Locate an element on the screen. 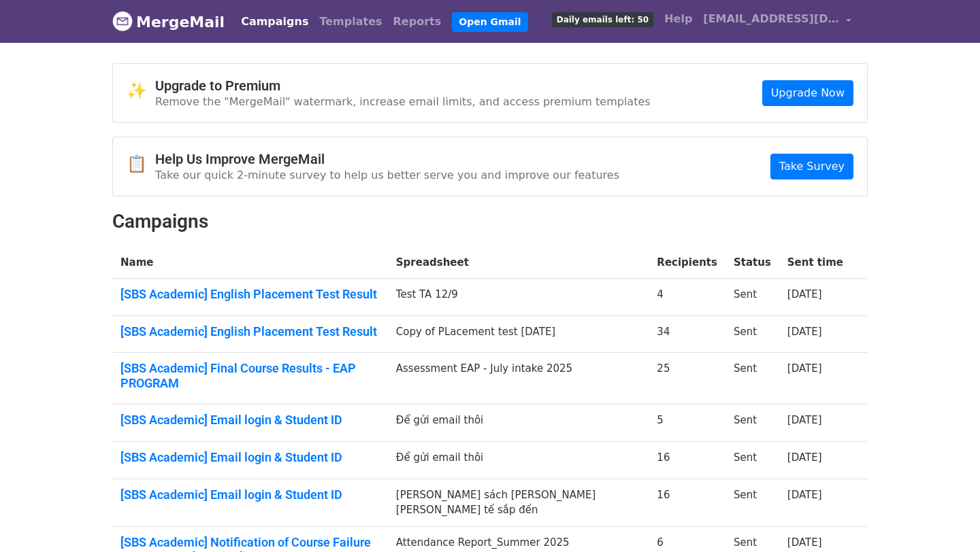 Image resolution: width=980 pixels, height=552 pixels. th: Name is located at coordinates (250, 262).